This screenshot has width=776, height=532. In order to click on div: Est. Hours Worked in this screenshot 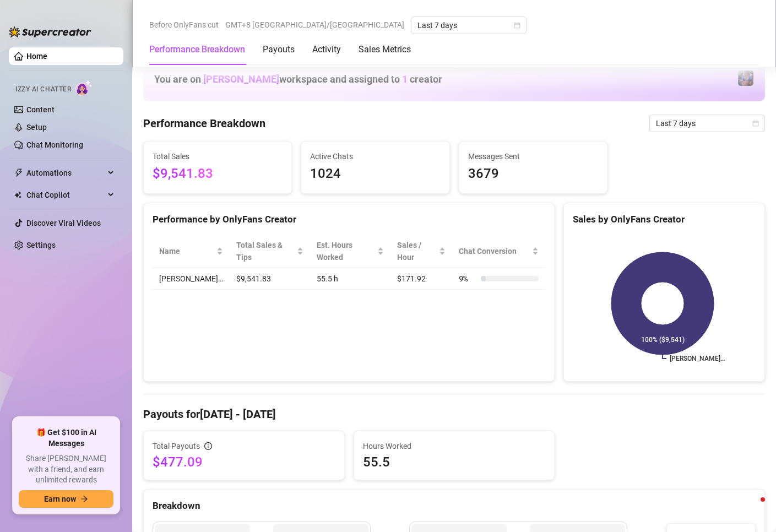, I will do `click(346, 251)`.